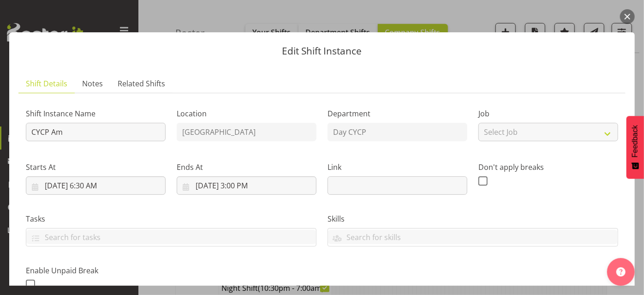 This screenshot has height=295, width=644. What do you see at coordinates (171, 218) in the screenshot?
I see `label: Tasks` at bounding box center [171, 218].